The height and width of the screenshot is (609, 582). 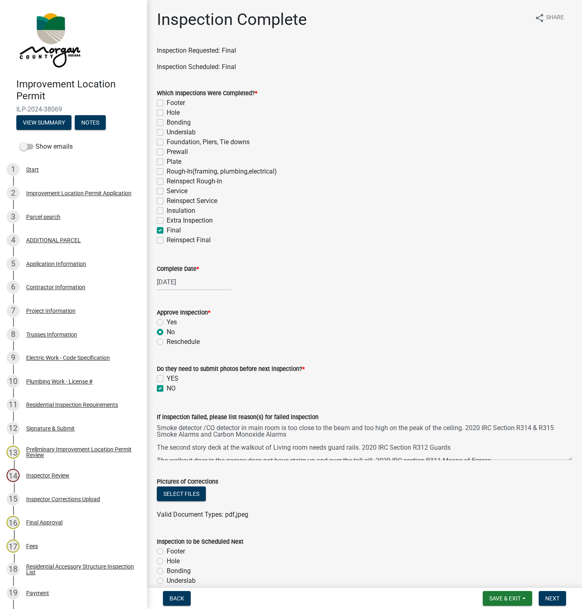 What do you see at coordinates (13, 240) in the screenshot?
I see `div: 4` at bounding box center [13, 240].